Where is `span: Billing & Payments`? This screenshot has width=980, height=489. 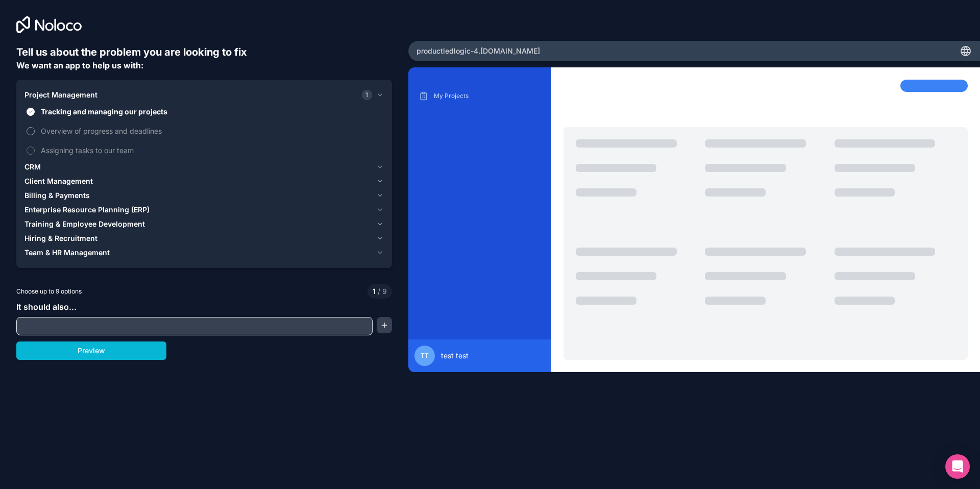
span: Billing & Payments is located at coordinates (57, 196).